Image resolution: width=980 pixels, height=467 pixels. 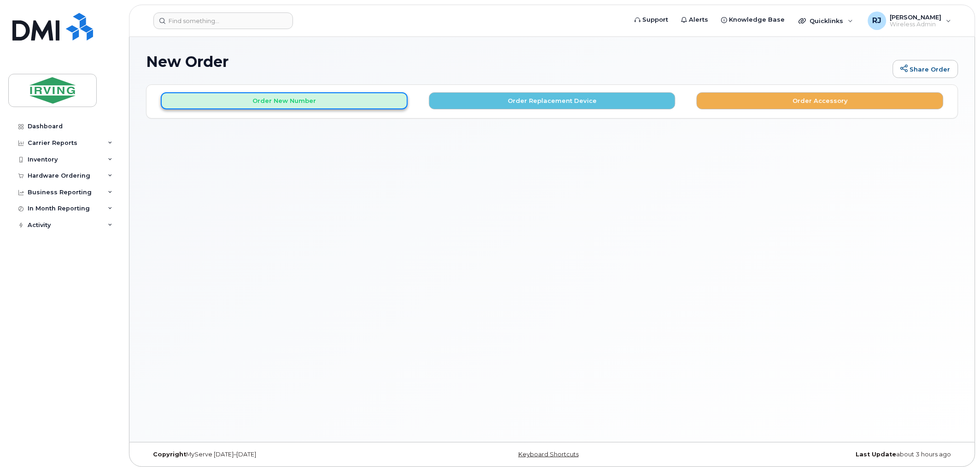 What do you see at coordinates (549, 453) in the screenshot?
I see `a: Keyboard Shortcuts` at bounding box center [549, 453].